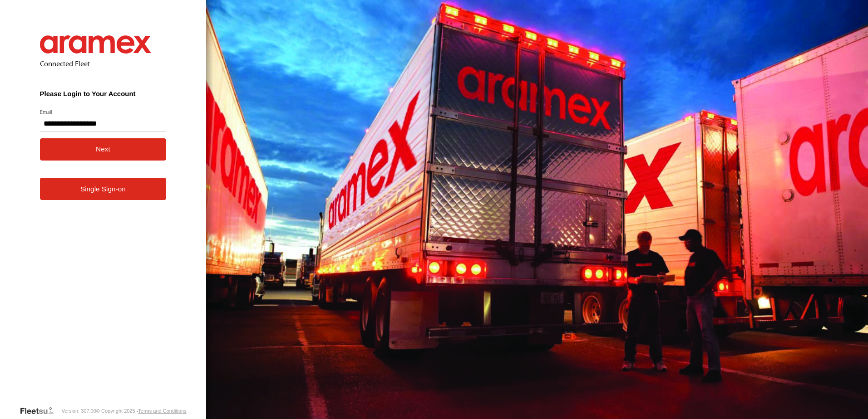 Image resolution: width=868 pixels, height=419 pixels. I want to click on div: © Copyright 2025 -, so click(141, 411).